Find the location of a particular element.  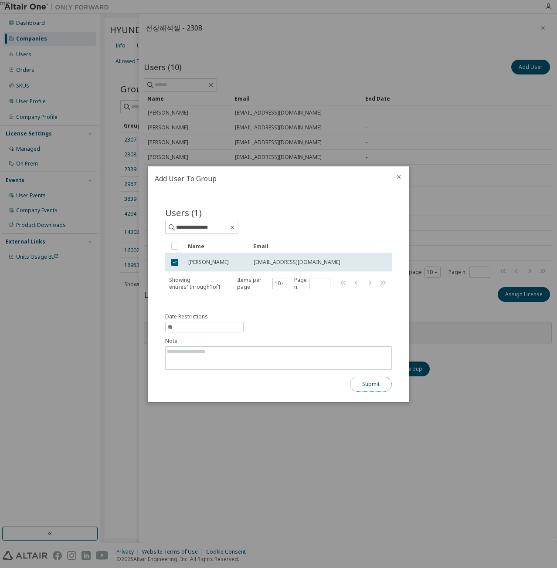

span: Users (1) is located at coordinates (183, 213).